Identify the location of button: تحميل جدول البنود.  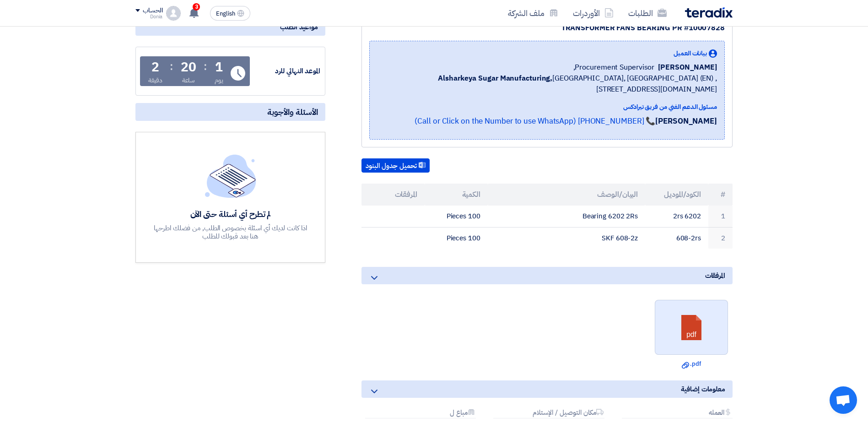
(395, 166).